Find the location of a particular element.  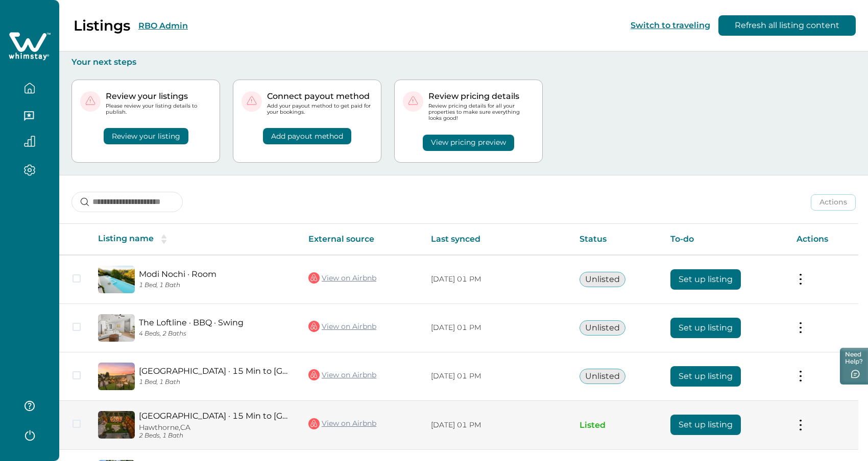

p: Review pricing details for all your properties to make sure everything looks good! is located at coordinates (481, 112).